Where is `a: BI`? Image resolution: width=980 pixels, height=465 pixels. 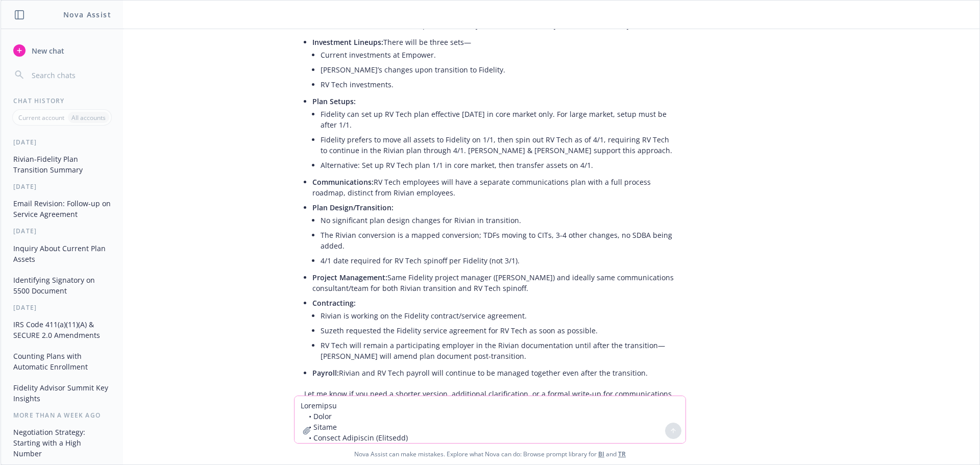 a: BI is located at coordinates (601, 454).